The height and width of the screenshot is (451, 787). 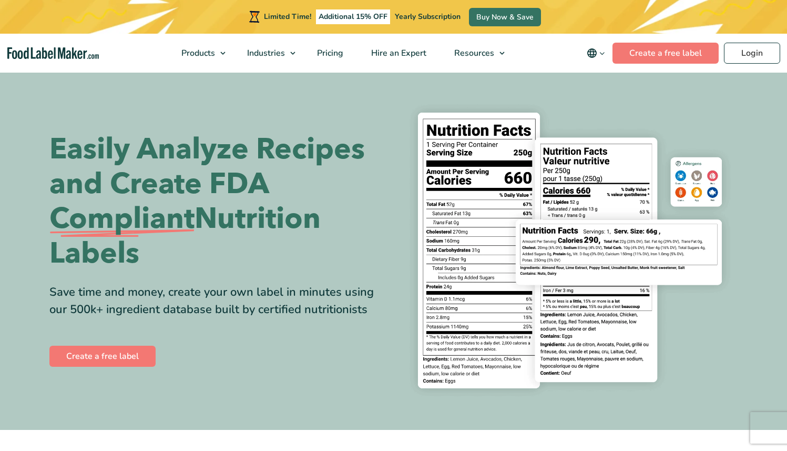 I want to click on div: Save time and money, create your own label in minutes using our 500k+ ingredient database built b..., so click(x=218, y=301).